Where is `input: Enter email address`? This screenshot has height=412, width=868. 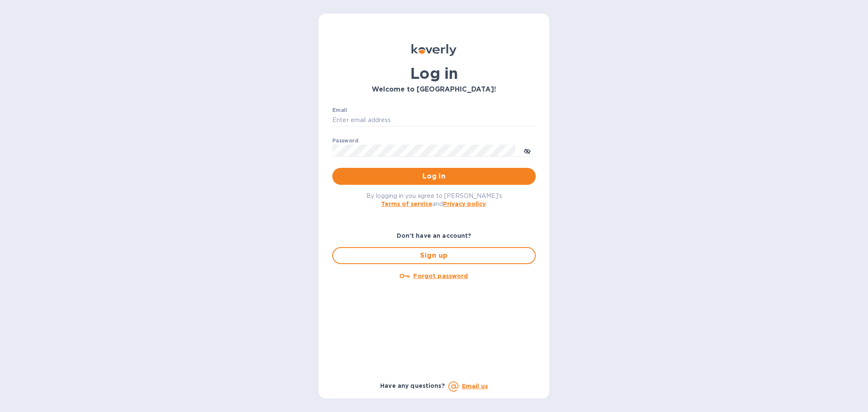
input: Enter email address is located at coordinates (434, 120).